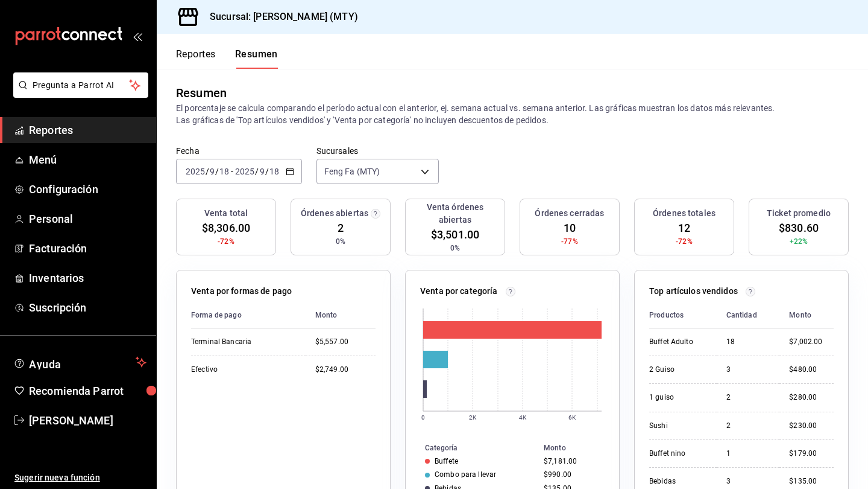 This screenshot has width=868, height=489. What do you see at coordinates (81, 85) in the screenshot?
I see `button: Pregunta a Parrot AI` at bounding box center [81, 85].